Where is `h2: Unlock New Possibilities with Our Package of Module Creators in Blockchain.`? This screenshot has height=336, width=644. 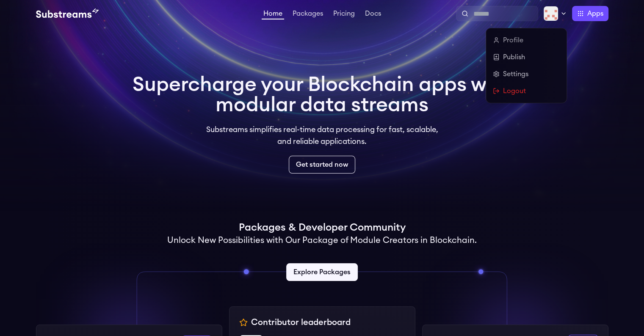
h2: Unlock New Possibilities with Our Package of Module Creators in Blockchain. is located at coordinates (322, 240).